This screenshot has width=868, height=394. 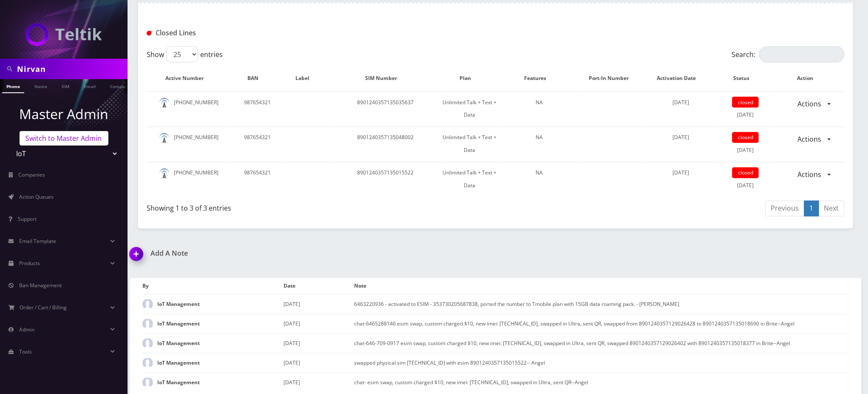 What do you see at coordinates (41, 85) in the screenshot?
I see `a: Name` at bounding box center [41, 85].